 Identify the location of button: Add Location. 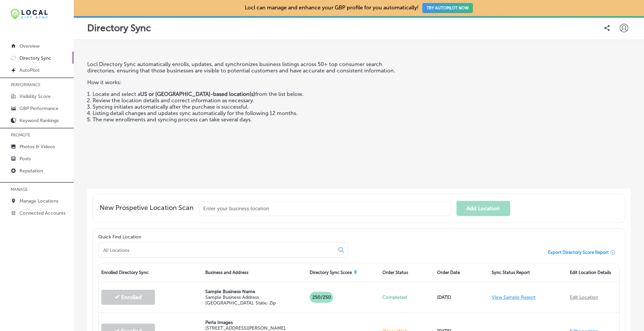
(483, 209).